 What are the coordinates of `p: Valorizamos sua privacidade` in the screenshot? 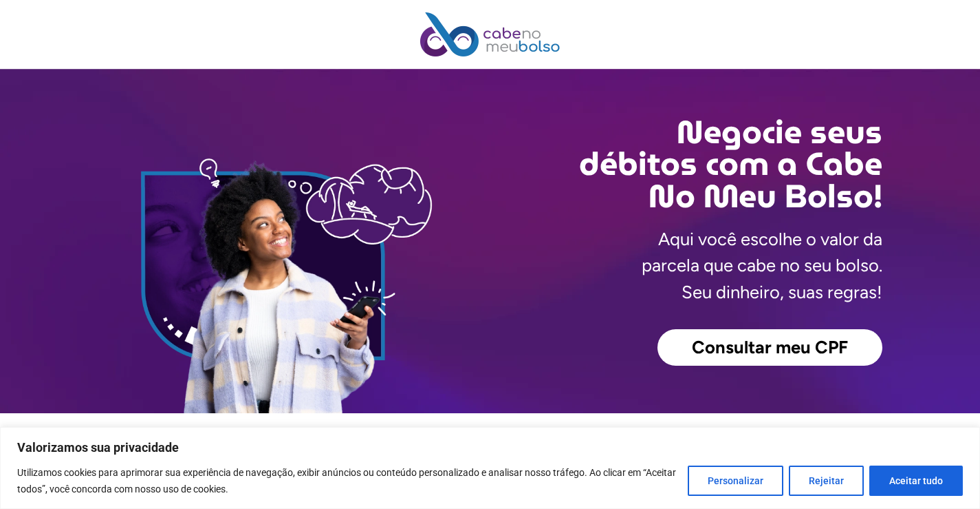 It's located at (489, 448).